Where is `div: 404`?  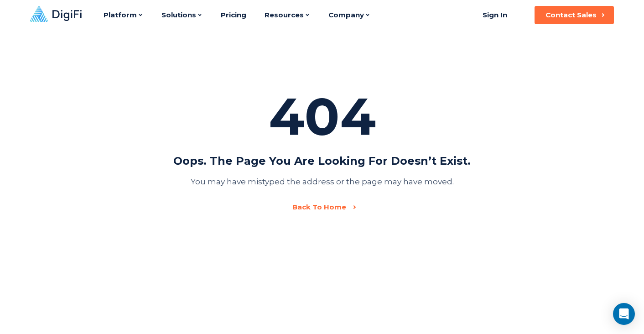 div: 404 is located at coordinates (322, 117).